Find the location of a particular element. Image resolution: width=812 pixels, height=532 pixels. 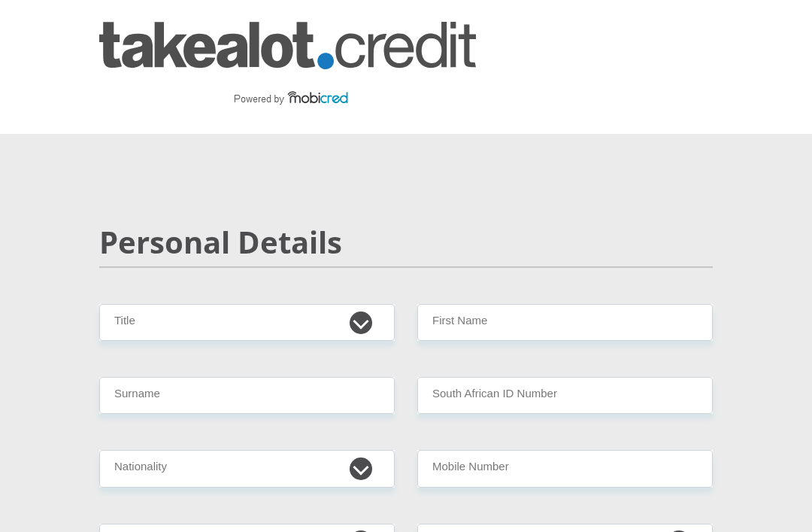

h2: Personal Details is located at coordinates (406, 242).